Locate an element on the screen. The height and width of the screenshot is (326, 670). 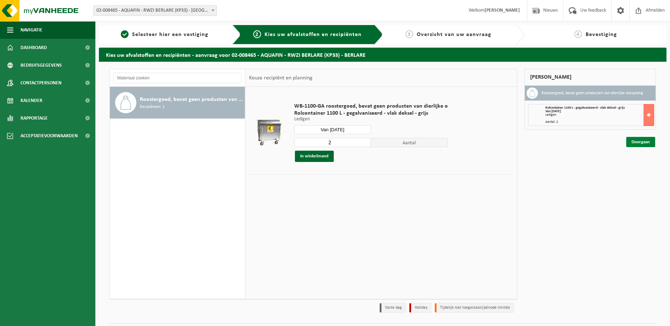
span: Aantal is located at coordinates (409, 143).